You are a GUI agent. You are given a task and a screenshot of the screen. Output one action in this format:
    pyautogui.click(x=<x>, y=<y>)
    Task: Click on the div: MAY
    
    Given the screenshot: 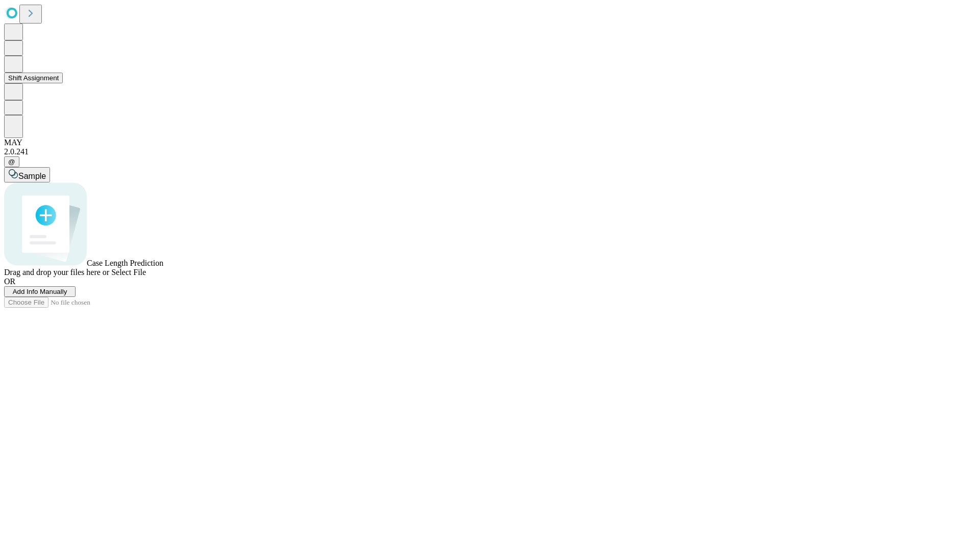 What is the action you would take?
    pyautogui.click(x=490, y=143)
    